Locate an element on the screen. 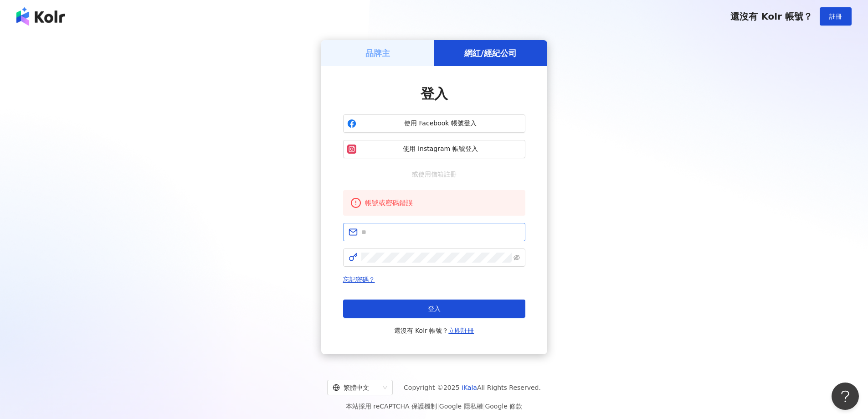  button: 使用 Facebook 帳號登入 is located at coordinates (435, 123).